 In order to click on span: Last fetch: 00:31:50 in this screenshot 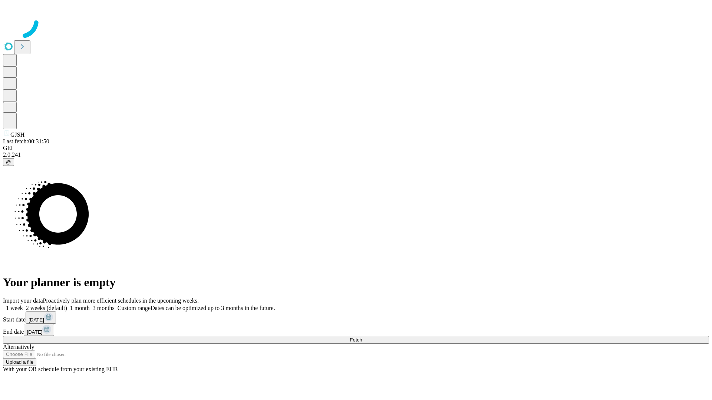, I will do `click(26, 141)`.